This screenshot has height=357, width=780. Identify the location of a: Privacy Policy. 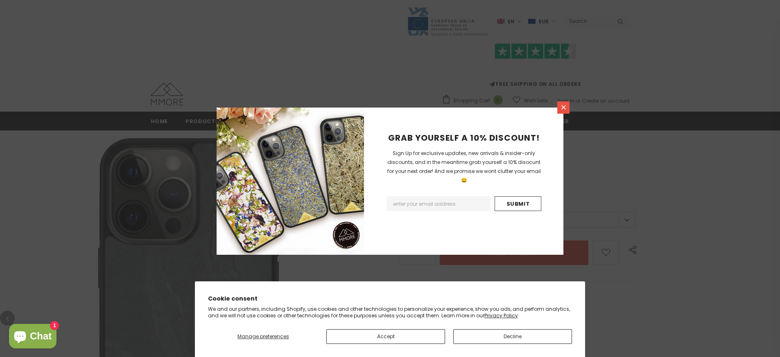
(501, 316).